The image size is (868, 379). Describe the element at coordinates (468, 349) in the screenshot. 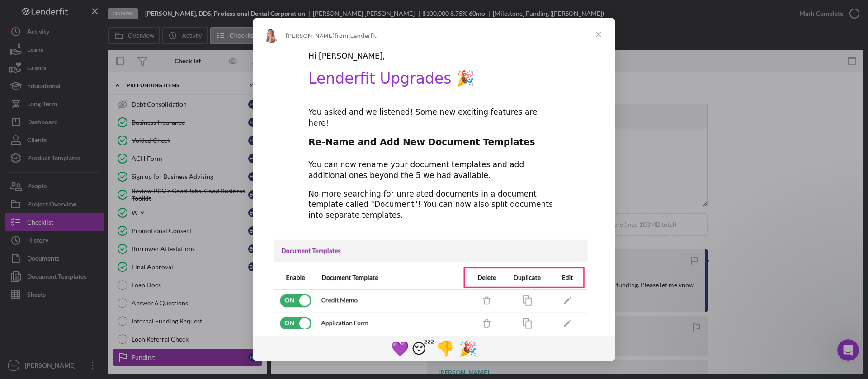

I see `span: tada reaction` at that location.